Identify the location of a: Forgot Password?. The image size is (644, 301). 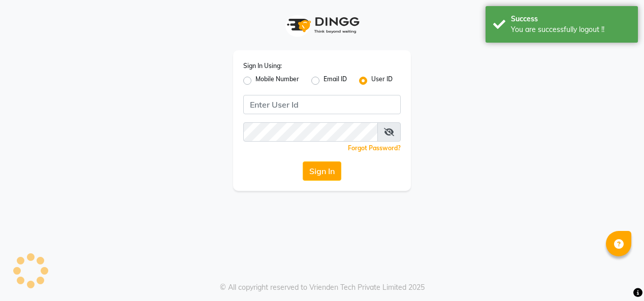
(375, 148).